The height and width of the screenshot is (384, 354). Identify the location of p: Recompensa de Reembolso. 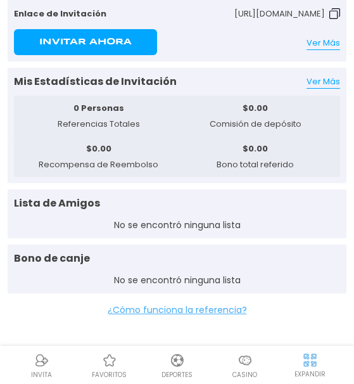
(99, 165).